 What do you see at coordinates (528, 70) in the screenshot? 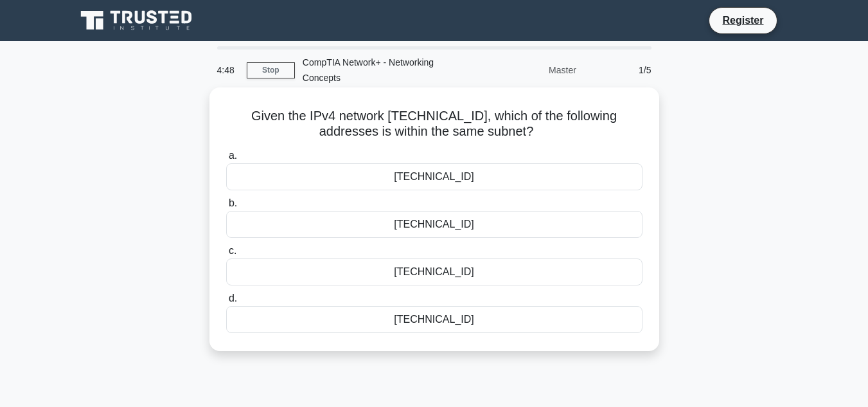
I see `div: Master` at bounding box center [528, 70].